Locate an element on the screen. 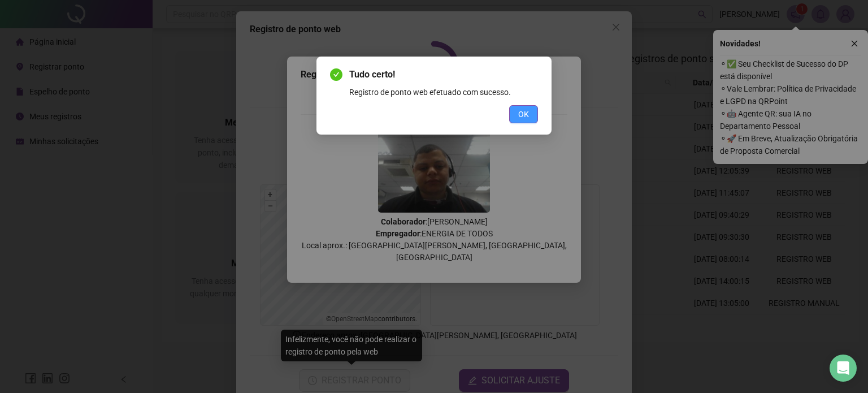 The height and width of the screenshot is (393, 868). button: OK is located at coordinates (523, 114).